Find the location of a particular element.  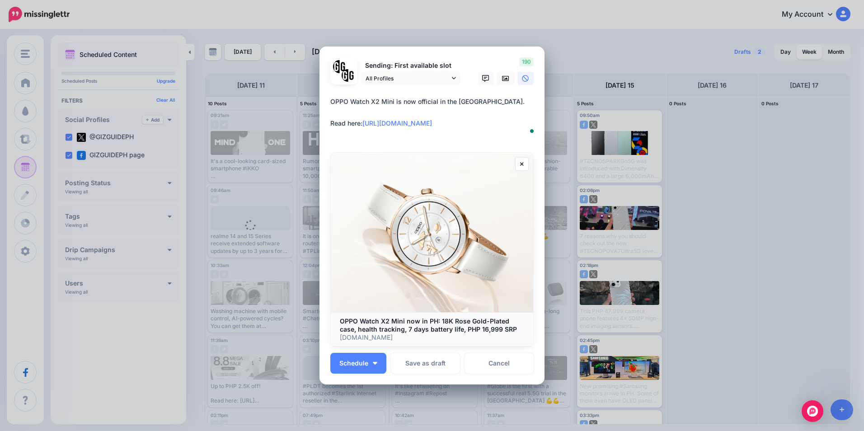

a: All Profiles is located at coordinates (411, 78).